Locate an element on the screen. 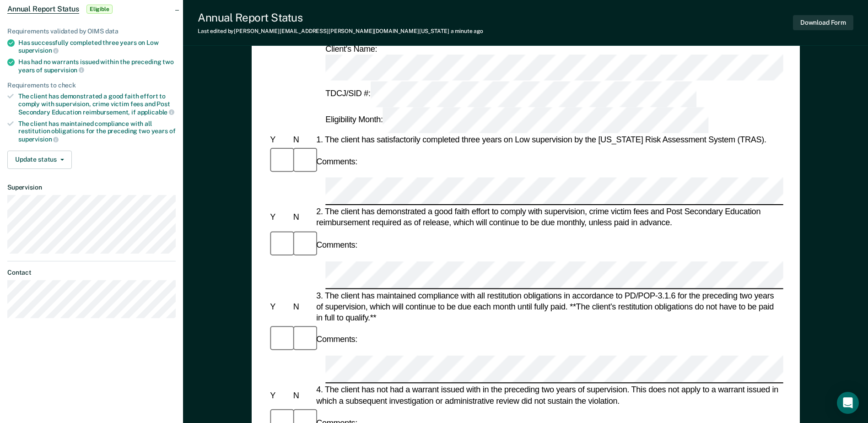  div: 3. The client has maintained compliance with all restitution obligations in accordance to PD/POP-... is located at coordinates (549, 306).